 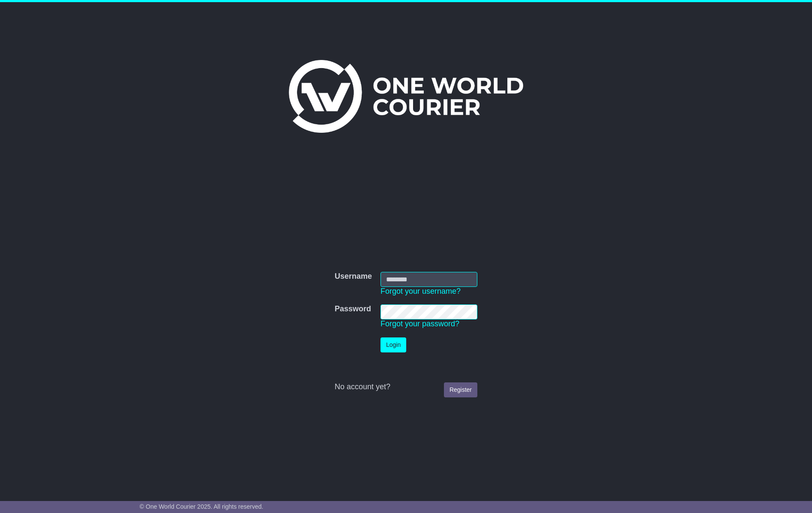 What do you see at coordinates (406, 387) in the screenshot?
I see `div: No account yet?` at bounding box center [406, 387].